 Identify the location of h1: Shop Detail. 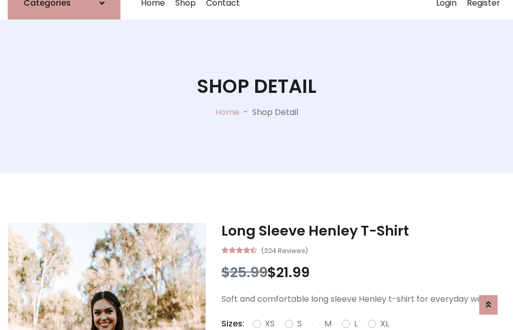
(256, 86).